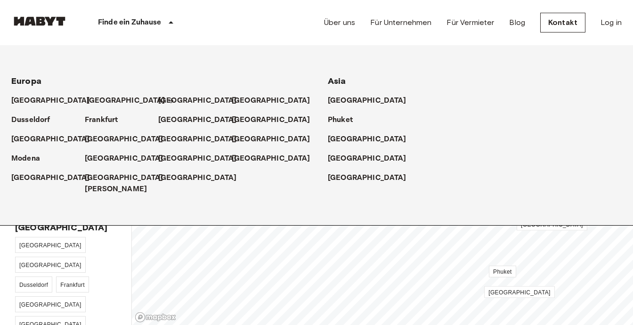 The width and height of the screenshot is (633, 325). I want to click on p: Finde ein Zuhause, so click(129, 23).